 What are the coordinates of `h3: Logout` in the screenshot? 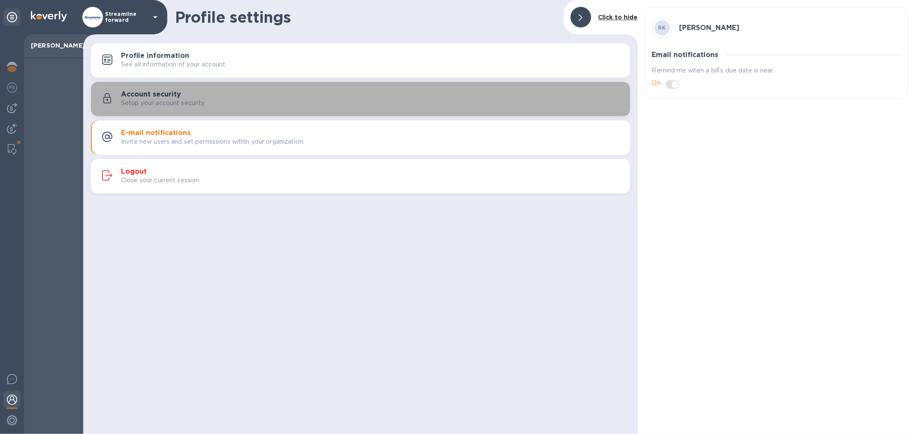 It's located at (134, 172).